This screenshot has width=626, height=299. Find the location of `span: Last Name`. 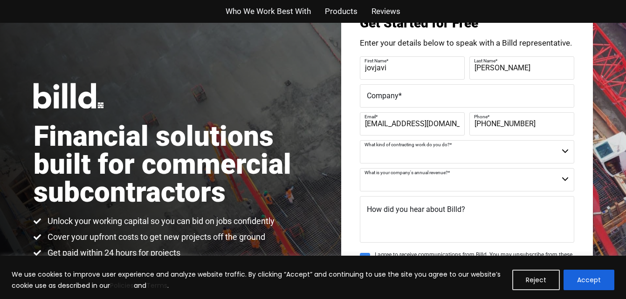

span: Last Name is located at coordinates (485, 60).